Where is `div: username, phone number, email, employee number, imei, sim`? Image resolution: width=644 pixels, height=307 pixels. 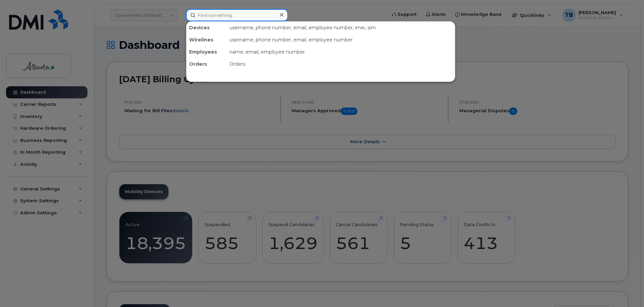
div: username, phone number, email, employee number, imei, sim is located at coordinates (341, 28).